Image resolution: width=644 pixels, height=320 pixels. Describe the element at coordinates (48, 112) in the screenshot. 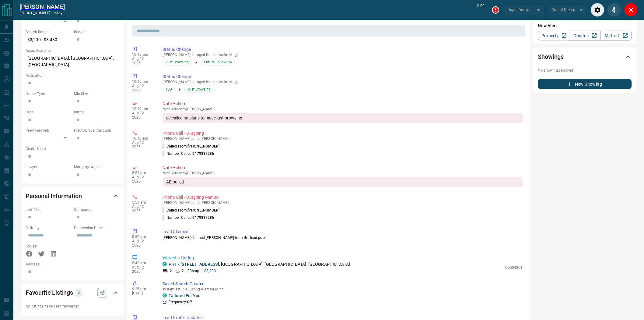

I see `p: Beds:` at that location.